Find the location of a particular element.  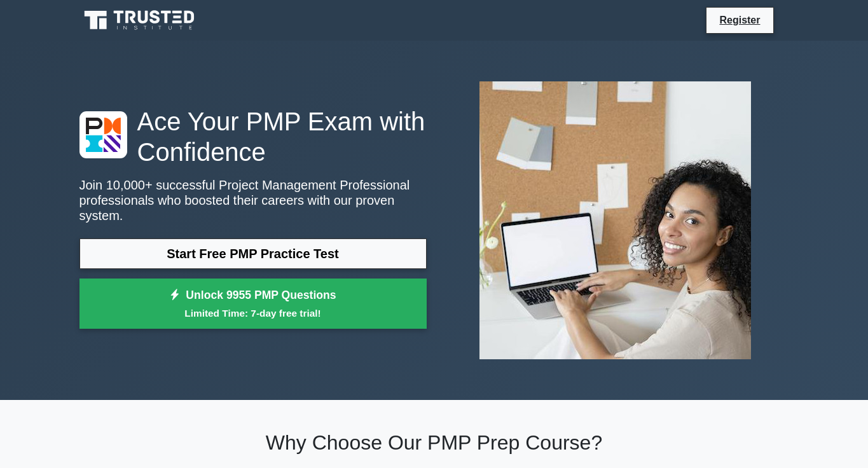

h2: Why Choose Our PMP Prep Course? is located at coordinates (434, 442).